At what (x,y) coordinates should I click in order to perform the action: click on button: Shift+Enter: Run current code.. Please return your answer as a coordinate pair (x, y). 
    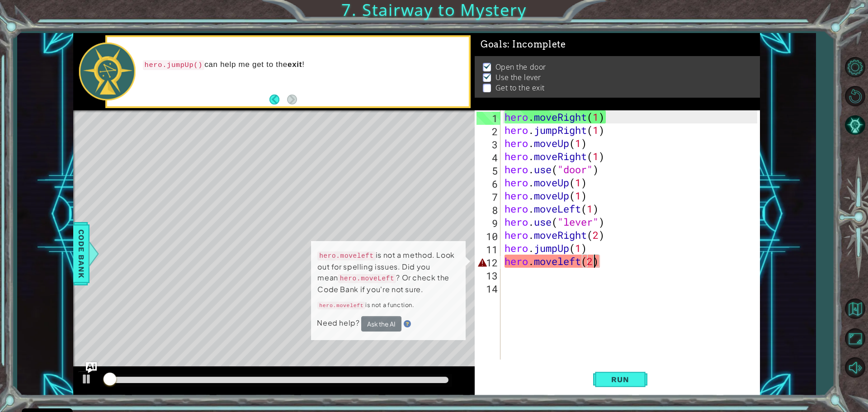
    Looking at the image, I should click on (620, 379).